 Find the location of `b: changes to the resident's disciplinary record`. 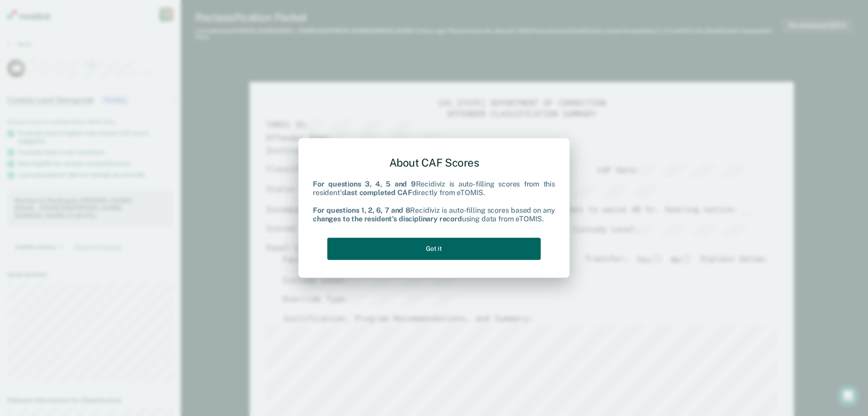

b: changes to the resident's disciplinary record is located at coordinates (387, 219).